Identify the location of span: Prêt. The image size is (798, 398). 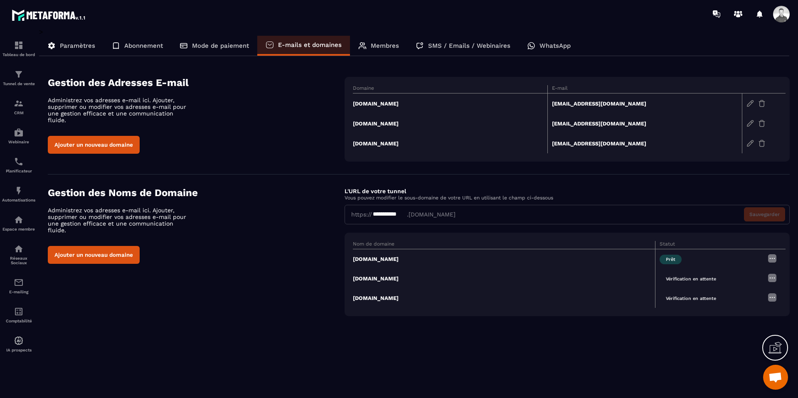
(671, 259).